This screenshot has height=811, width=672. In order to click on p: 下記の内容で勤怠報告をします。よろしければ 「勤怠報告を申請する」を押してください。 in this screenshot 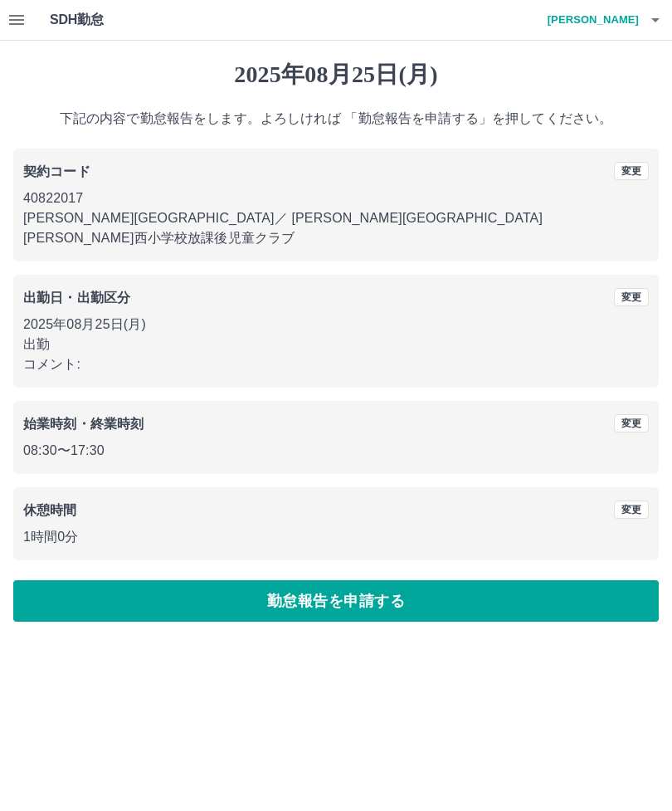, I will do `click(336, 119)`.